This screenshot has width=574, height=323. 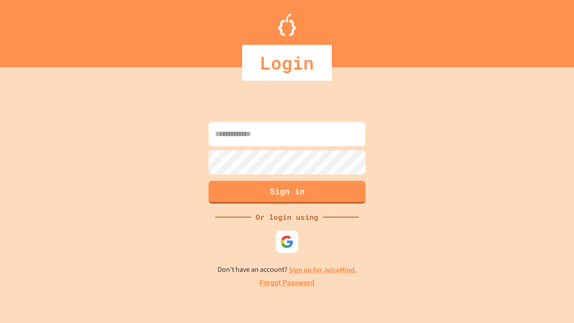 I want to click on img: google-icon.svg, so click(x=287, y=242).